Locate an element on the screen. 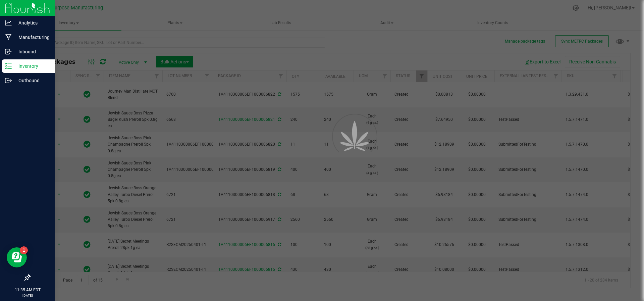 The image size is (644, 301). inline-svg: Manufacturing is located at coordinates (8, 37).